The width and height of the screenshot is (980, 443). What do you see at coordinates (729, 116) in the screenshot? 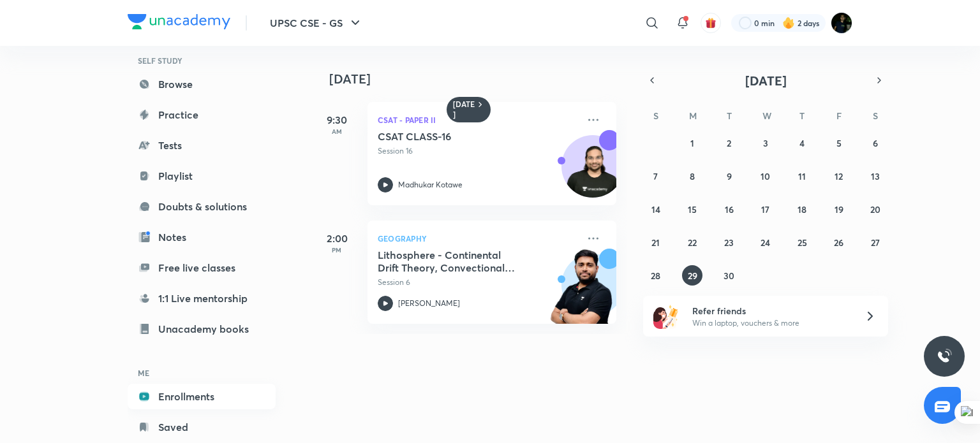
I see `abbr: Tuesday` at bounding box center [729, 116].